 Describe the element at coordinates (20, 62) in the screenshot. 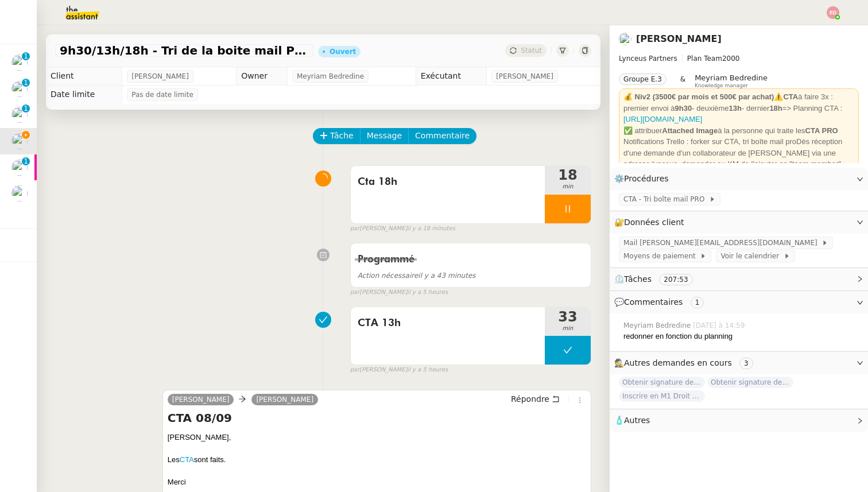

I see `img: users%2FSclkIUIAuBOhhDrbgjtrSikBoD03%2Favatar%2F48cbc63d-a03d-4817-b5bf-7f7aeed5f2a9` at that location.